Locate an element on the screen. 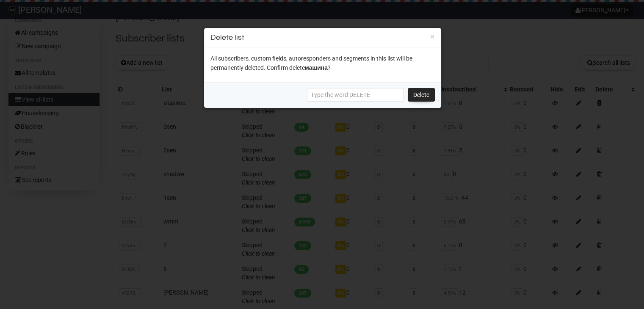 The height and width of the screenshot is (309, 644). p: All subscribers, custom fields, autoresponders and segments in this list will be permanently dele... is located at coordinates (323, 63).